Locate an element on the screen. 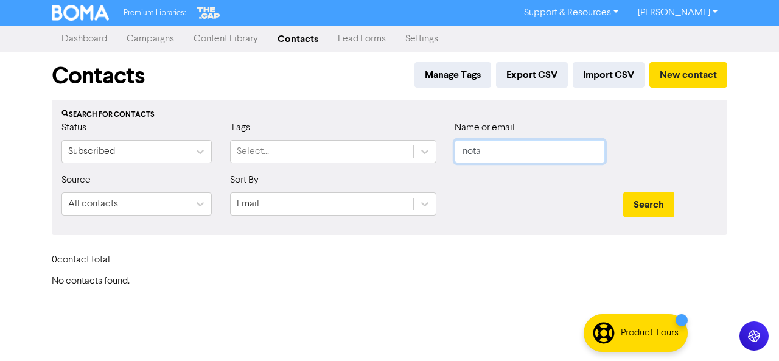 This screenshot has width=779, height=361. a: Contacts is located at coordinates (298, 39).